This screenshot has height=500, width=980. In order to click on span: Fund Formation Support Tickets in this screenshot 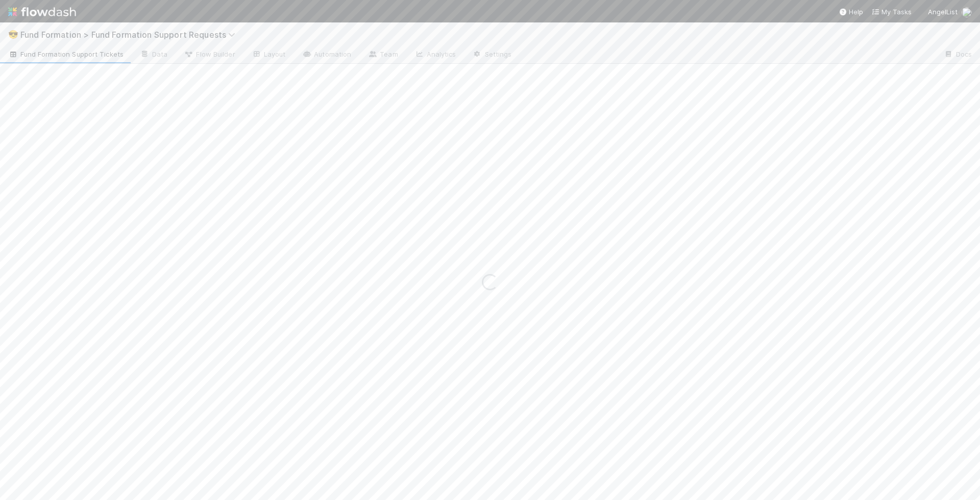, I will do `click(66, 54)`.